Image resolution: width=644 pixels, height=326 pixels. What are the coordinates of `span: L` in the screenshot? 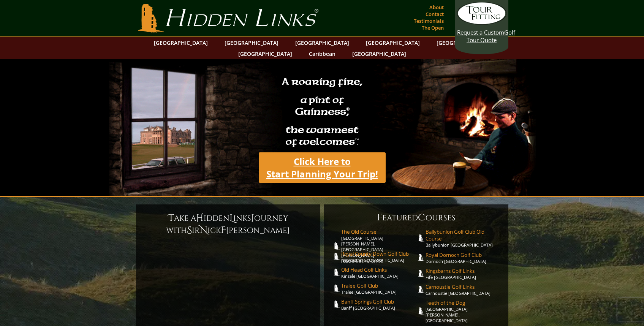 It's located at (232, 218).